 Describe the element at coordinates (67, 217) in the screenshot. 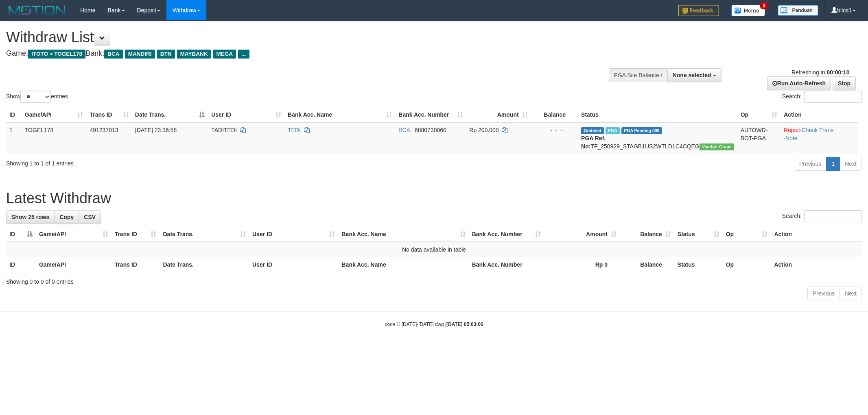

I see `a: Copy` at that location.